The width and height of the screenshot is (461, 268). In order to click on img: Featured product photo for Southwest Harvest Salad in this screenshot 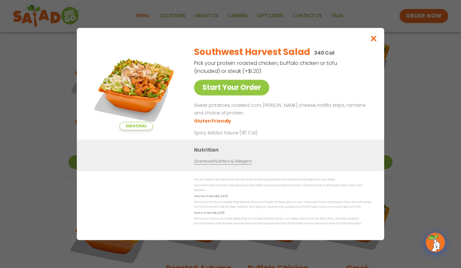, I will do `click(136, 85)`.